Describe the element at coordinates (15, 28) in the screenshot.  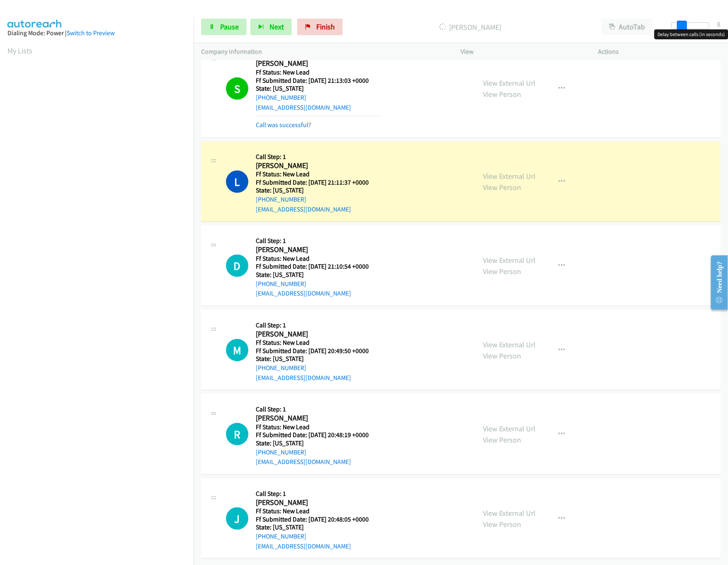
I see `div: Need help?` at that location.